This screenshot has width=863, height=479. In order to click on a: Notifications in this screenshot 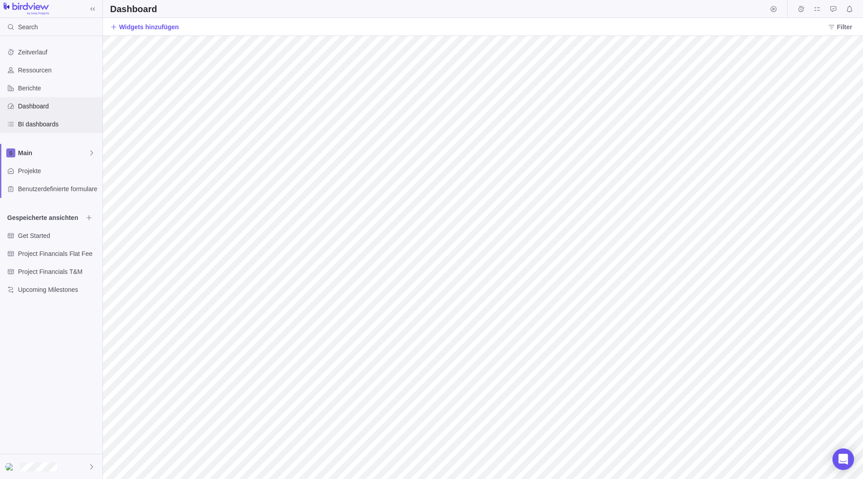, I will do `click(849, 10)`.